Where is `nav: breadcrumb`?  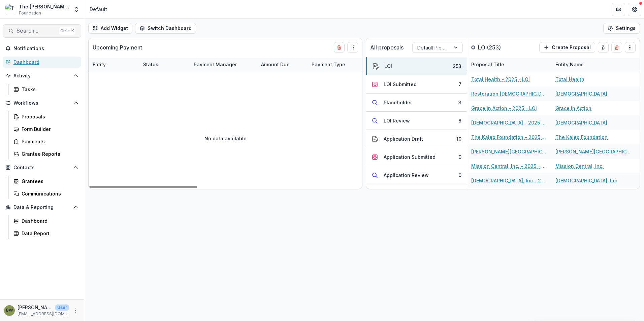
nav: breadcrumb is located at coordinates (99, 9).